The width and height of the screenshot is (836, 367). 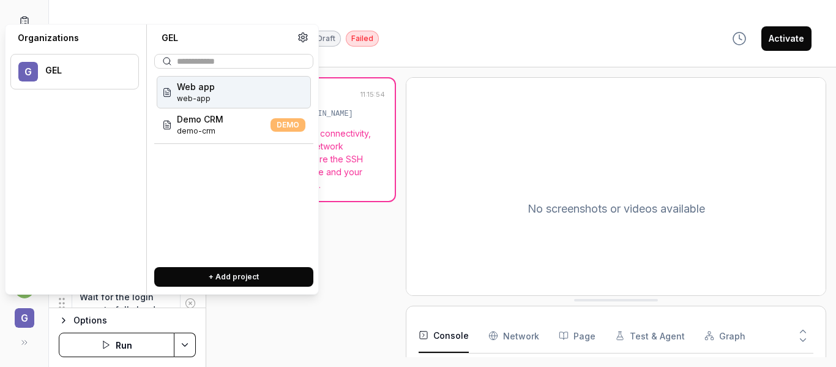 What do you see at coordinates (513, 335) in the screenshot?
I see `button: Network` at bounding box center [513, 335].